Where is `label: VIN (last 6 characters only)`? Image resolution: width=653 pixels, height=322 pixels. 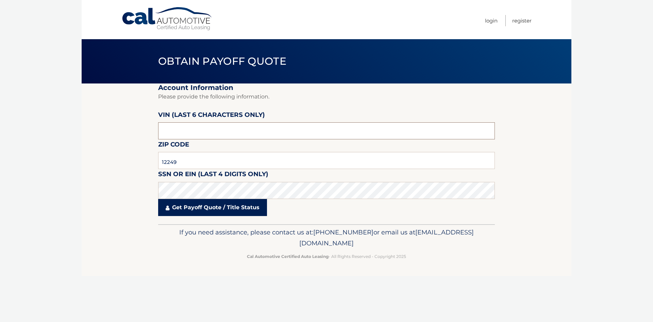 label: VIN (last 6 characters only) is located at coordinates (212, 116).